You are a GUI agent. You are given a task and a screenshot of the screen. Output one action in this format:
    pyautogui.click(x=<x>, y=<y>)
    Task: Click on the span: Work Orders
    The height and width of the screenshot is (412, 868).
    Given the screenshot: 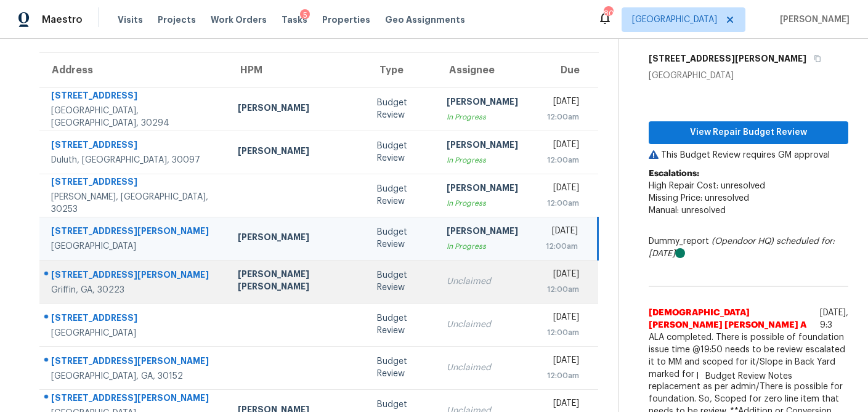 What is the action you would take?
    pyautogui.click(x=238, y=20)
    